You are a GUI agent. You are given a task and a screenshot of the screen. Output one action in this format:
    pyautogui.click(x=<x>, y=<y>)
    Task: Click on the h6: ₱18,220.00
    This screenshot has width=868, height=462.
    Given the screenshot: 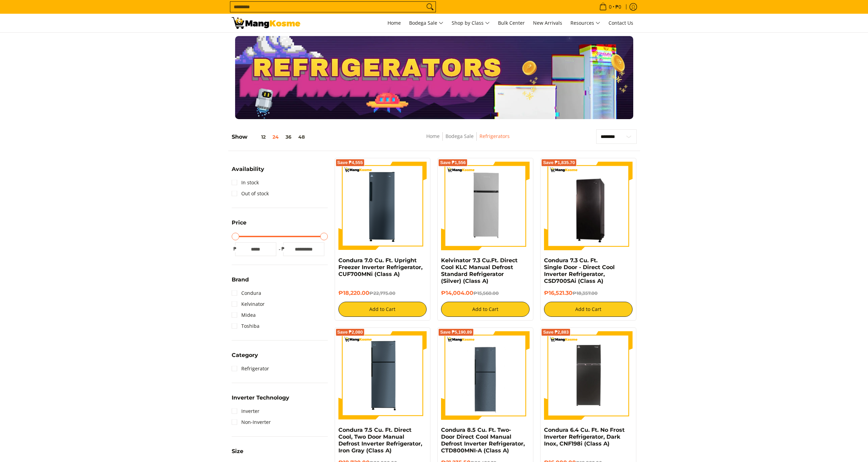 What is the action you would take?
    pyautogui.click(x=383, y=293)
    